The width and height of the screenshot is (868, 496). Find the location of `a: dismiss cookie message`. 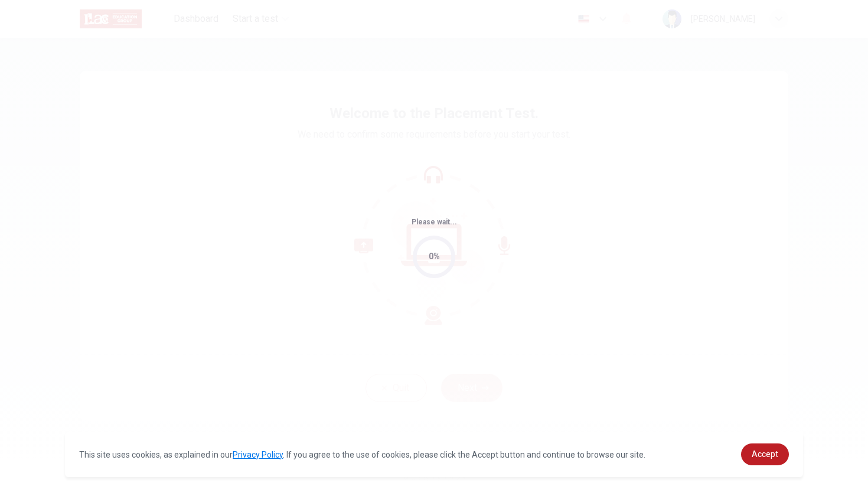

a: dismiss cookie message is located at coordinates (765, 454).